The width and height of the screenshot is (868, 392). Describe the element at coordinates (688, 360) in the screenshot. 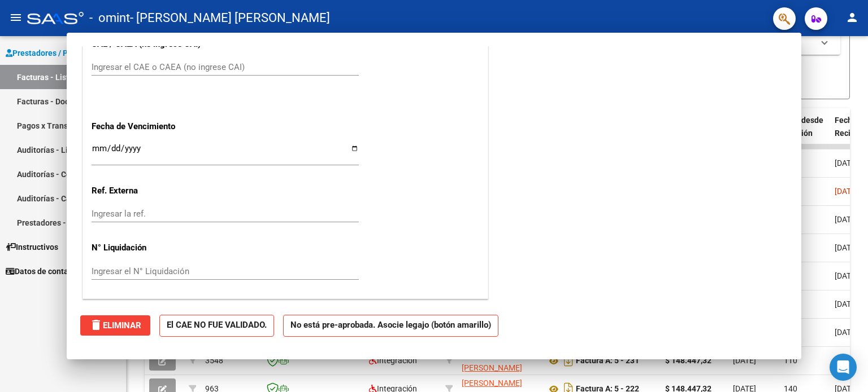

I see `strong: $ 148.447,32` at that location.